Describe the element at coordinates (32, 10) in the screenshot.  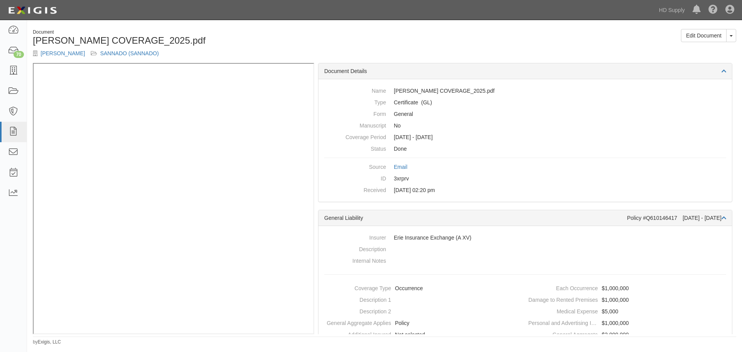
I see `img: logo-5460c22ac91f19d4615b14bd174203de0afe785f0fc80cf4dbbc73dc1793850b.png` at that location.